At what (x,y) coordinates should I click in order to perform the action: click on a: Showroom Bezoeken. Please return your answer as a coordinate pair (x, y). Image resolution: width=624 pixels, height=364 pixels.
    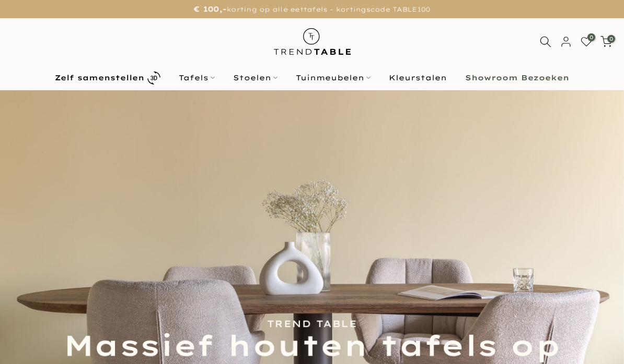
    Looking at the image, I should click on (517, 78).